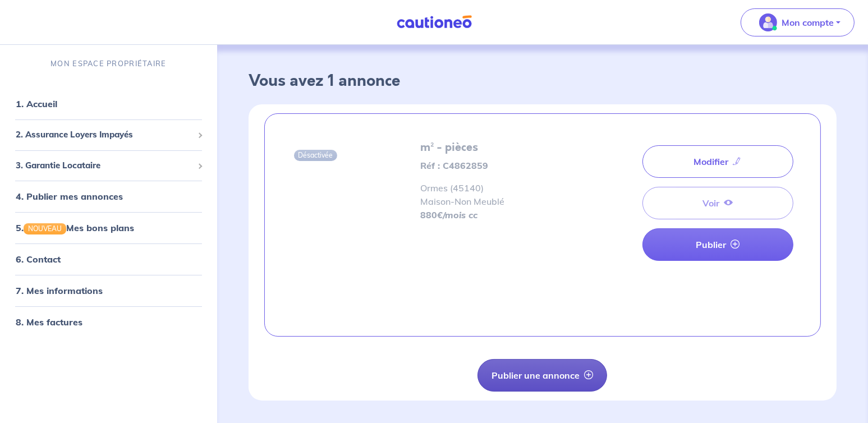 The height and width of the screenshot is (423, 868). What do you see at coordinates (108, 291) in the screenshot?
I see `div: 7. Mes informations` at bounding box center [108, 291].